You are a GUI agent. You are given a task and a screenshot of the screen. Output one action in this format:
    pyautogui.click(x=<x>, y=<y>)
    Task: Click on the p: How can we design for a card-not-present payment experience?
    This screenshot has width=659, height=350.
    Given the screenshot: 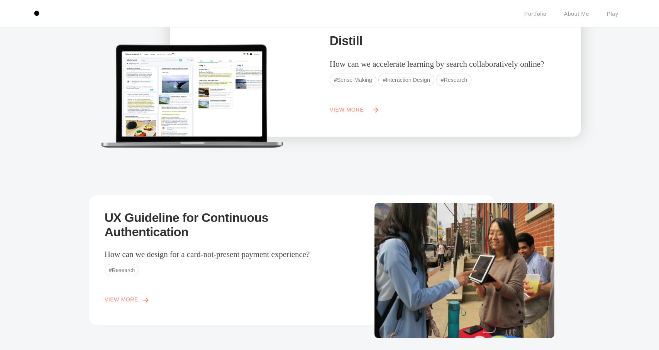 What is the action you would take?
    pyautogui.click(x=217, y=255)
    